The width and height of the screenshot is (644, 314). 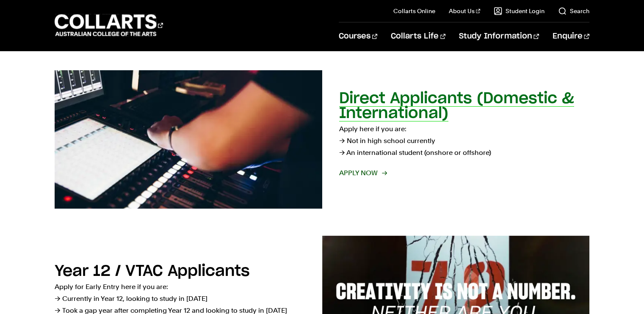 What do you see at coordinates (571, 37) in the screenshot?
I see `a: Enquire` at bounding box center [571, 37].